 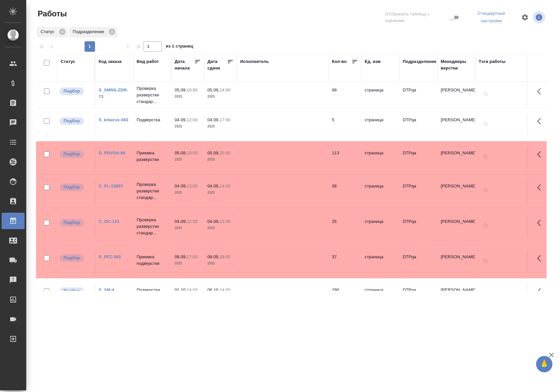 I want to click on p: 13:30, so click(x=225, y=221).